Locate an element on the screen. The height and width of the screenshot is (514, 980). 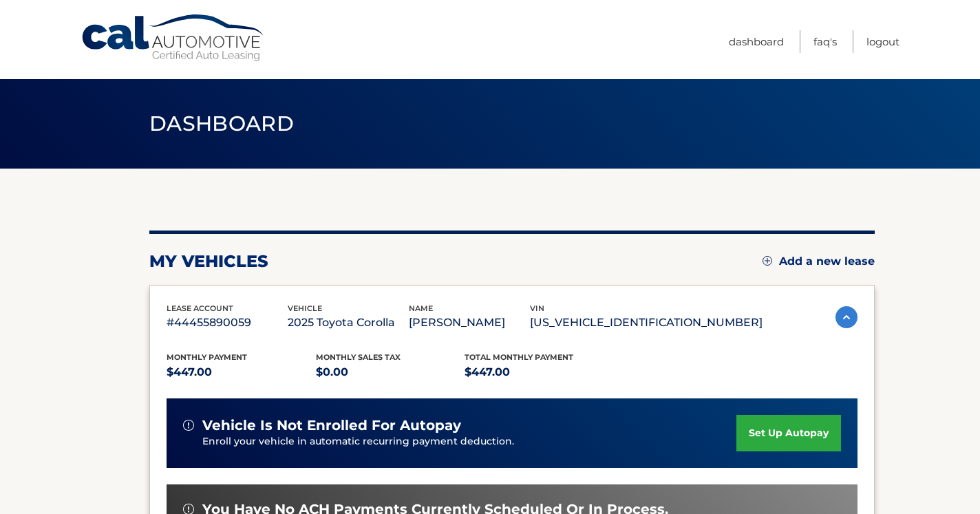
a: Cal Automotive is located at coordinates (173, 38).